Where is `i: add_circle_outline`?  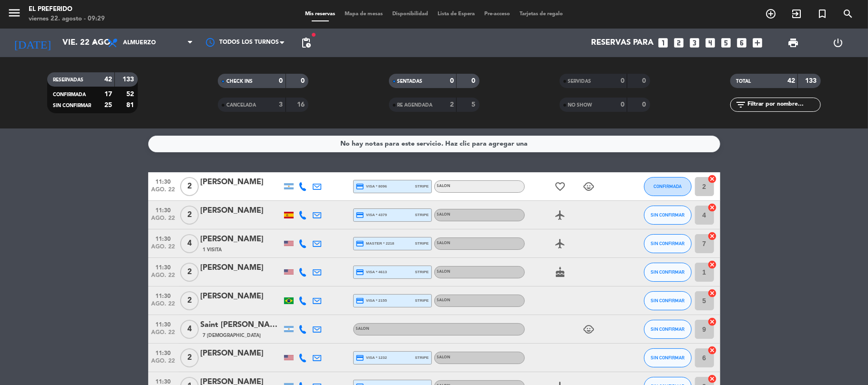
i: add_circle_outline is located at coordinates (771, 14).